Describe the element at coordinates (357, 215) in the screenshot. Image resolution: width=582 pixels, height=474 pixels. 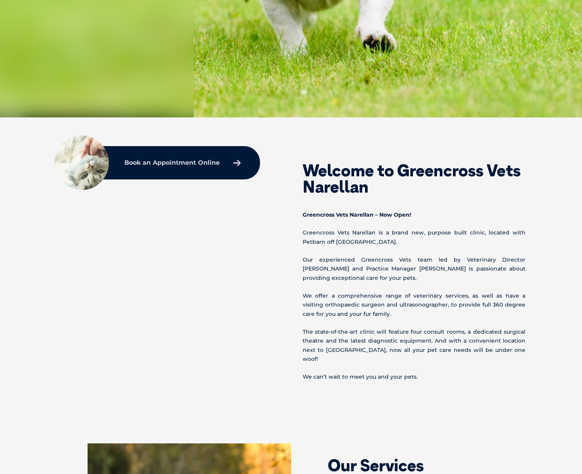
I see `b: Greencross Vets Narellan – Now Open!` at that location.